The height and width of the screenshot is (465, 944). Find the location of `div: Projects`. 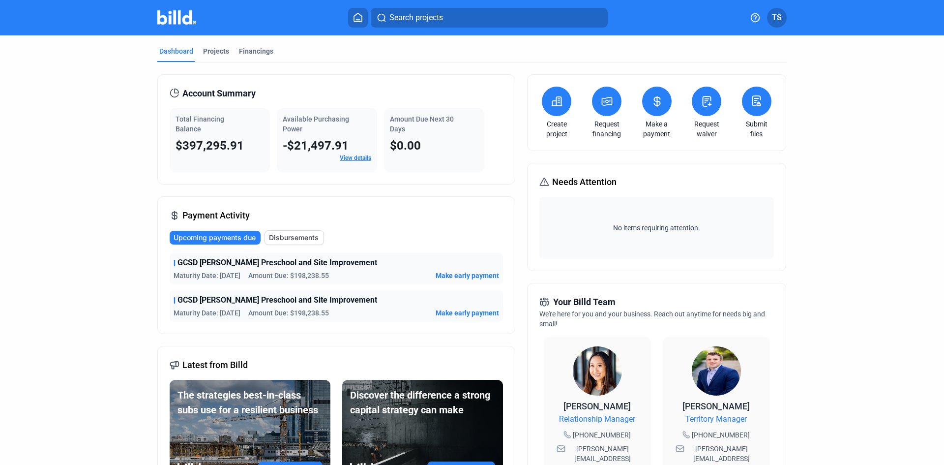

div: Projects is located at coordinates (216, 51).